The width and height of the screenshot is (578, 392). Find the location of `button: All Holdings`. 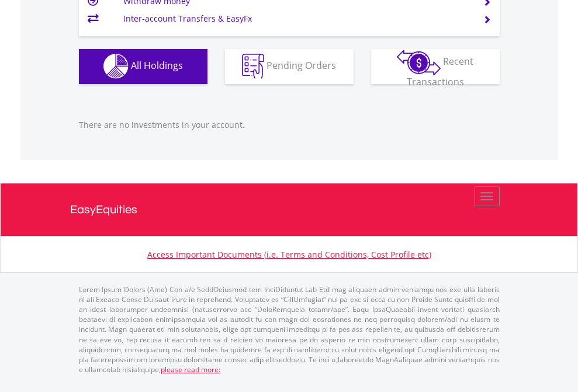

button: All Holdings is located at coordinates (143, 66).